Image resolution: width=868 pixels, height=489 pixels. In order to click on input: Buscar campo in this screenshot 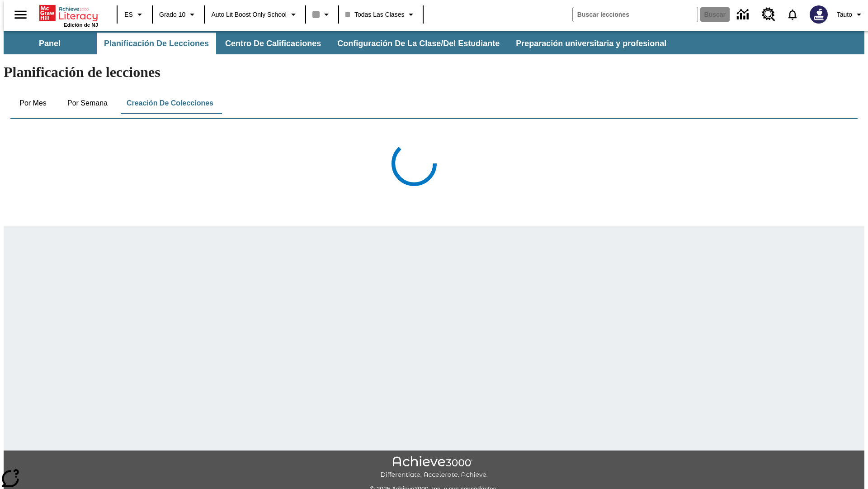, I will do `click(635, 14)`.